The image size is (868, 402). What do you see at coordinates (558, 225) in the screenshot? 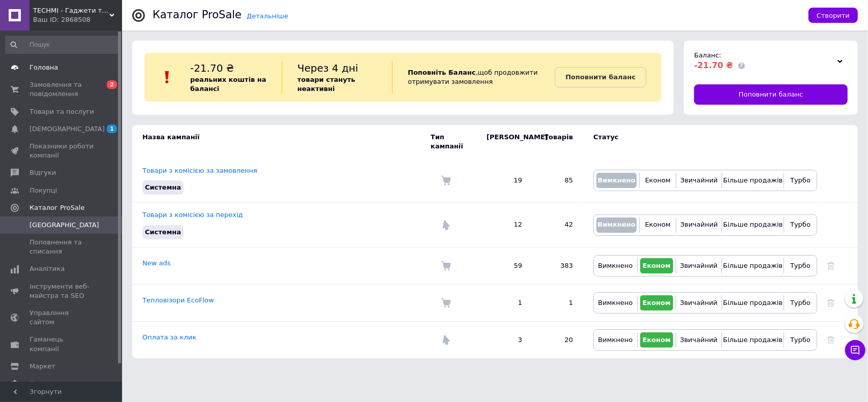
I see `td: 42` at bounding box center [558, 225].